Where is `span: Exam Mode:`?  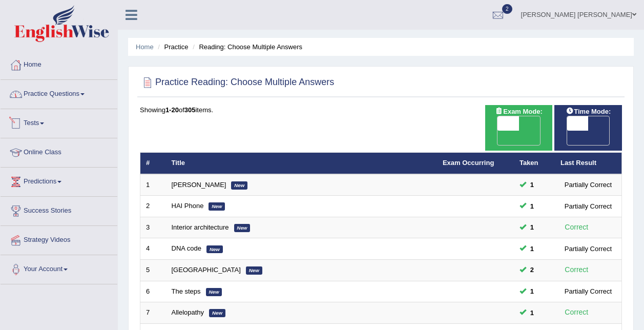 span: Exam Mode: is located at coordinates (518, 111).